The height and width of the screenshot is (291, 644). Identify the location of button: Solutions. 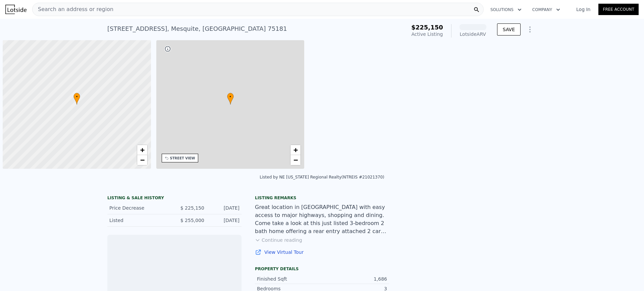
(506, 10).